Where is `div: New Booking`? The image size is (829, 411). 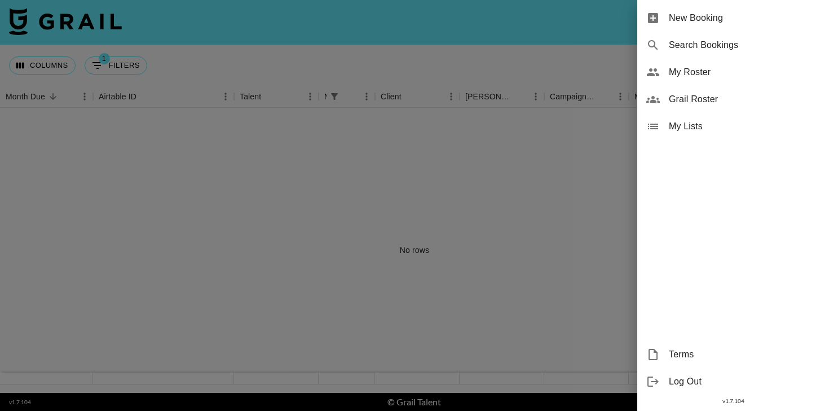 div: New Booking is located at coordinates (733, 18).